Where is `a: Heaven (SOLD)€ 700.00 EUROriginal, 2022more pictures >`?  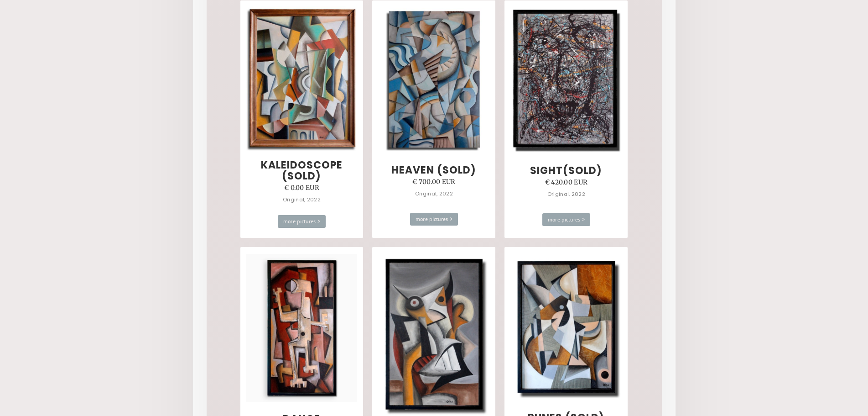 a: Heaven (SOLD)€ 700.00 EUROriginal, 2022more pictures > is located at coordinates (434, 119).